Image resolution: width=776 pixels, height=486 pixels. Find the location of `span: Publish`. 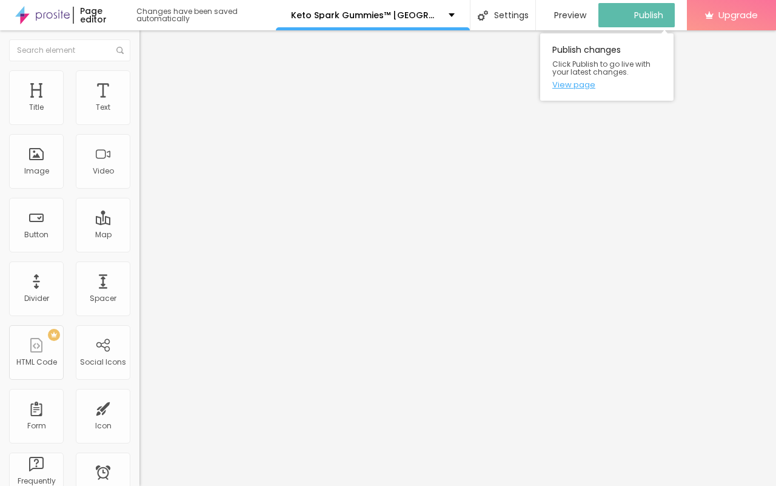

span: Publish is located at coordinates (649, 15).